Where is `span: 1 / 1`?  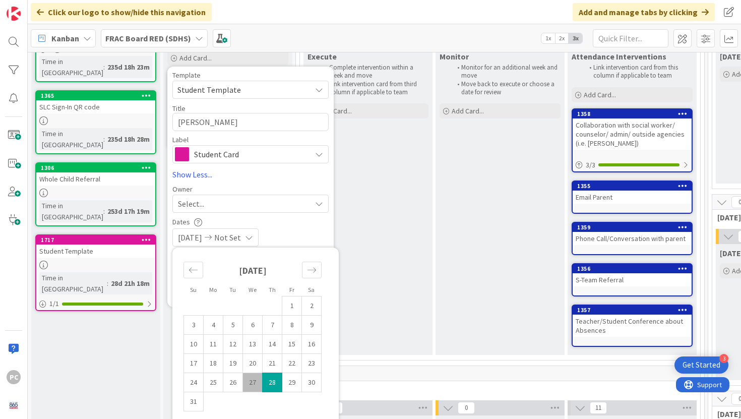
span: 1 / 1 is located at coordinates (54, 303).